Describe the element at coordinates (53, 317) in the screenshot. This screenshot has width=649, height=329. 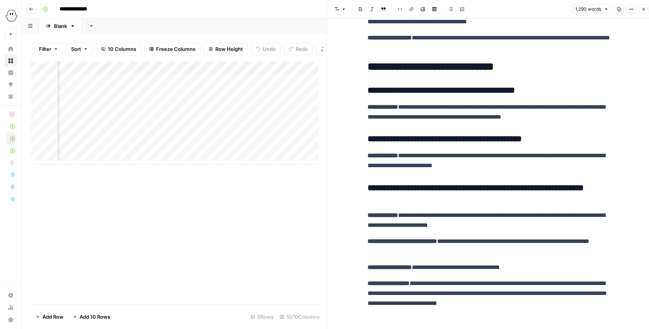
I see `span: Add Row` at that location.